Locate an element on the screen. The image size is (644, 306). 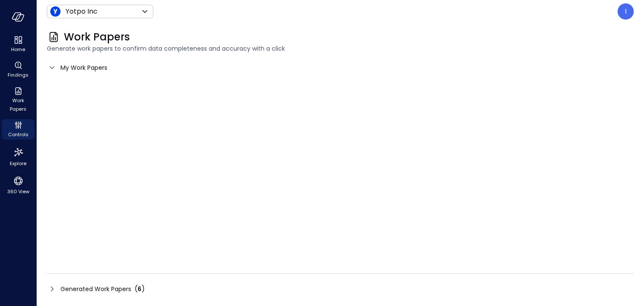
span: 6 is located at coordinates (139, 289).